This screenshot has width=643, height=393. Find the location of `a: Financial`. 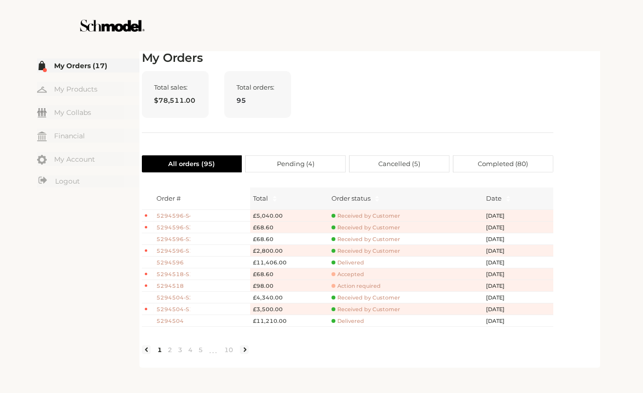

a: Financial is located at coordinates (88, 135).